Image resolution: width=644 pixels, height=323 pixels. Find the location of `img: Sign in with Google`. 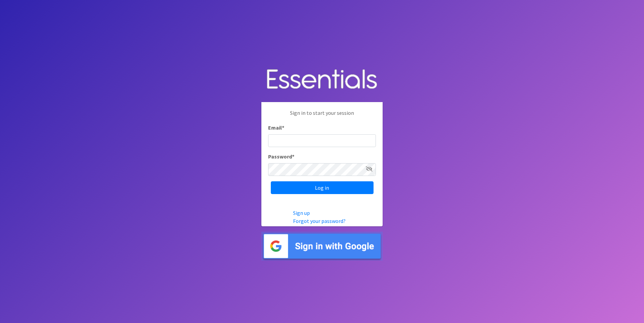

img: Sign in with Google is located at coordinates (322, 246).